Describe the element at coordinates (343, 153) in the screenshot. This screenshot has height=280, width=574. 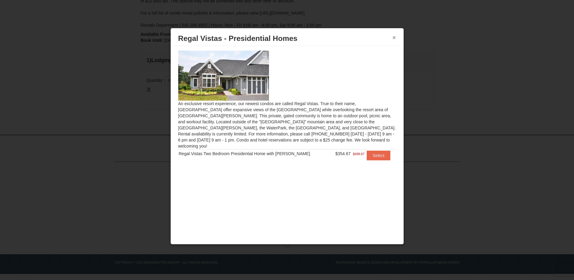
I see `span: $354.67` at that location.